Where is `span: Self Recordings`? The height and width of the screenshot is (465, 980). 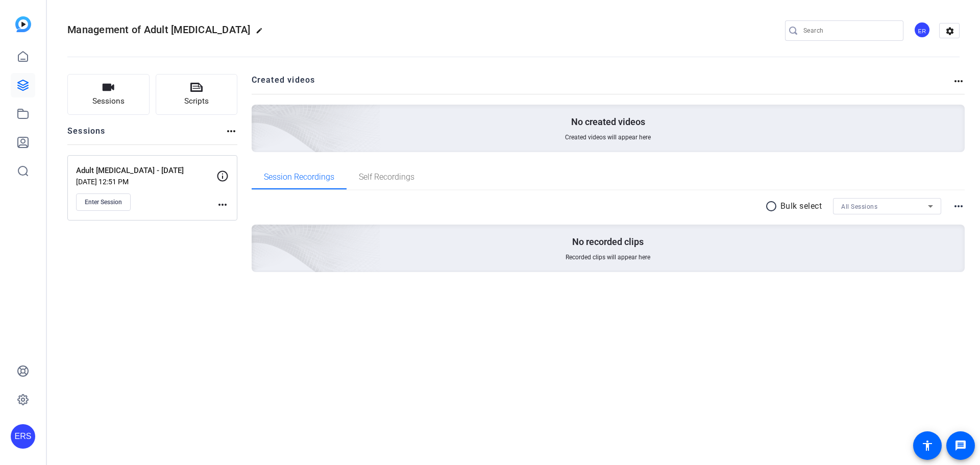
span: Self Recordings is located at coordinates (387, 177).